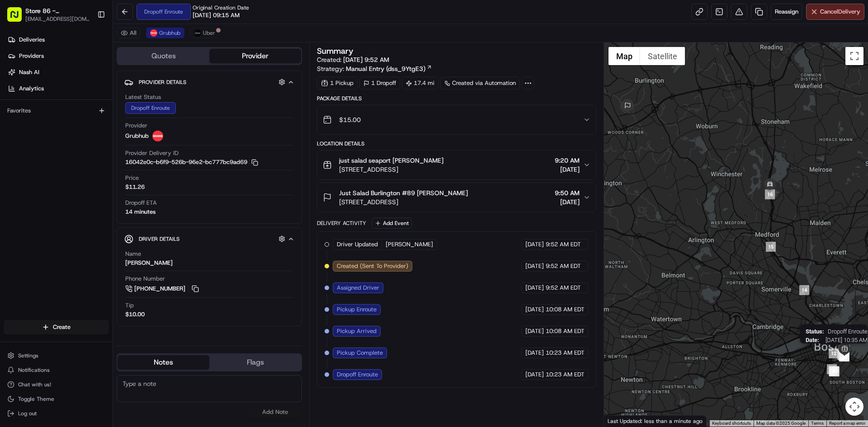  I want to click on button: Map camera controls, so click(854, 407).